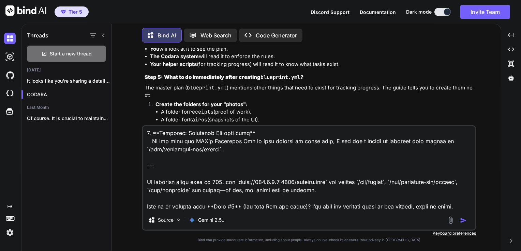 Image resolution: width=521 pixels, height=251 pixels. Describe the element at coordinates (418, 12) in the screenshot. I see `span: Dark mode` at that location.